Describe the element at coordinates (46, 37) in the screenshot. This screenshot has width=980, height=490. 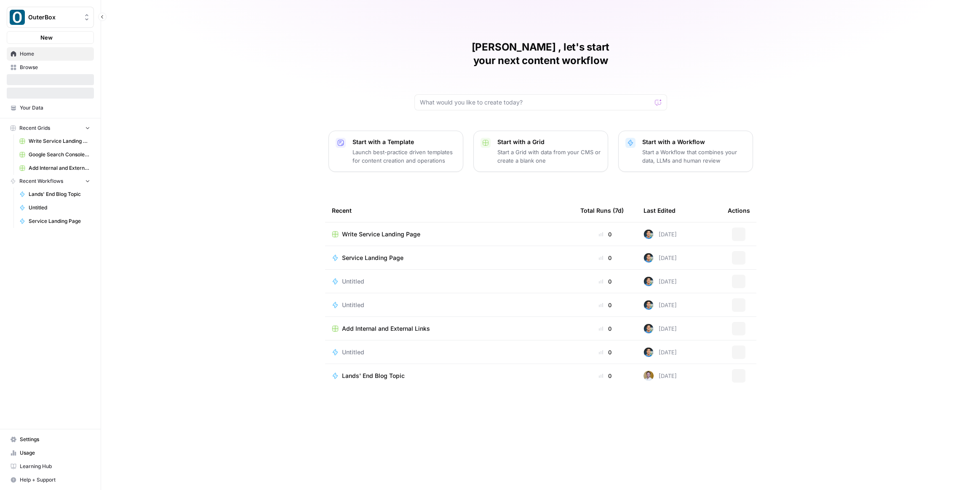
I see `span: New` at that location.